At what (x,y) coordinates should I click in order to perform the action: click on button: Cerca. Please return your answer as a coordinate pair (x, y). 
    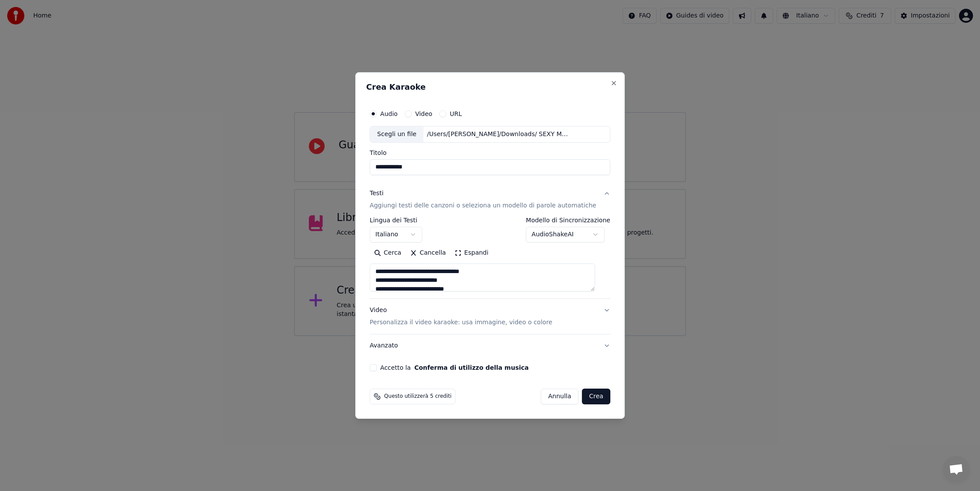
    Looking at the image, I should click on (387, 253).